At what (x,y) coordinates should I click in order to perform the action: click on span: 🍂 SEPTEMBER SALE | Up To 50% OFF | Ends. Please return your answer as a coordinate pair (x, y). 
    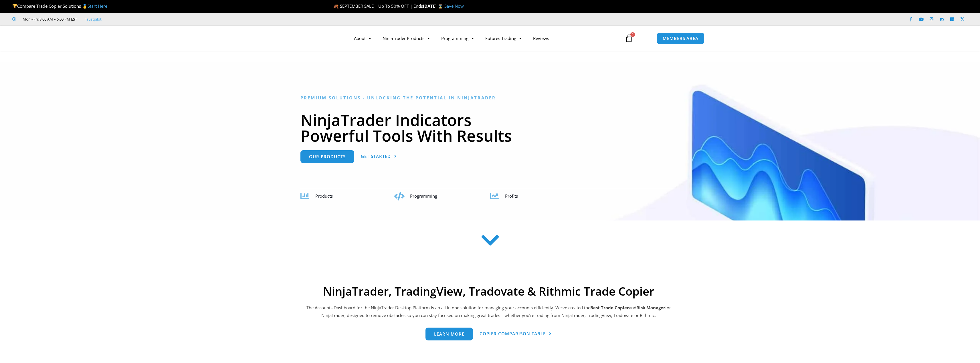
    Looking at the image, I should click on (378, 6).